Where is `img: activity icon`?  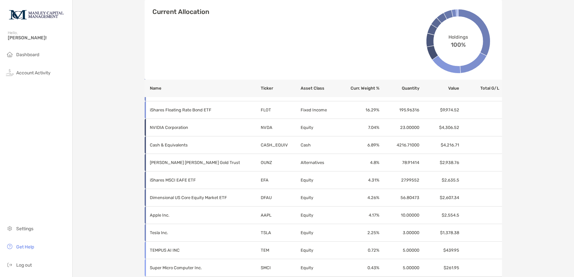 img: activity icon is located at coordinates (10, 72).